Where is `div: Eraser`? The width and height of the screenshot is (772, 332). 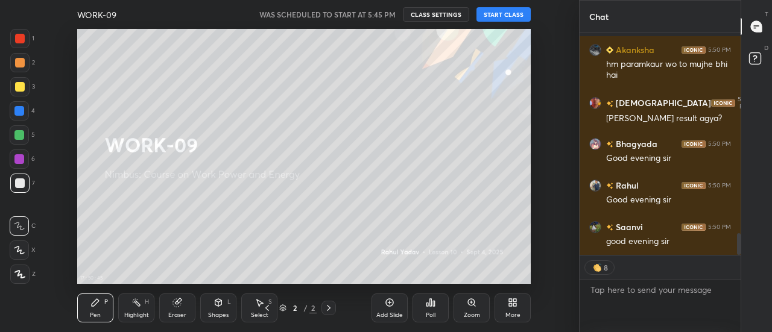 div: Eraser is located at coordinates (177, 316).